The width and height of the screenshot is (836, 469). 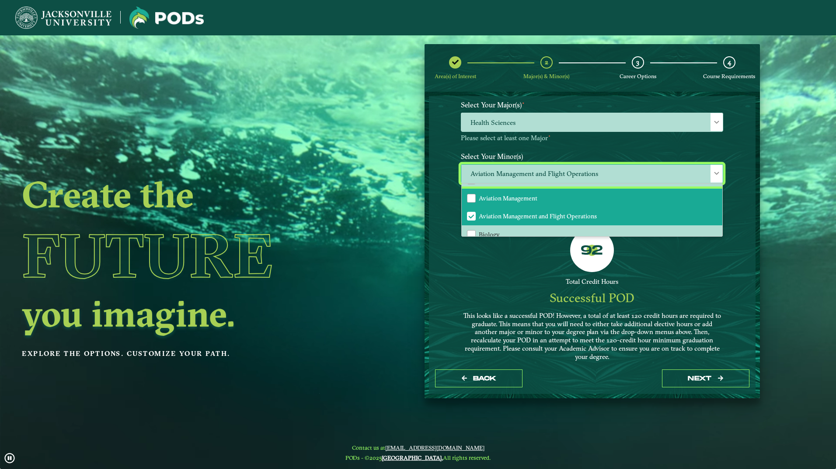 I want to click on span: Back, so click(x=484, y=379).